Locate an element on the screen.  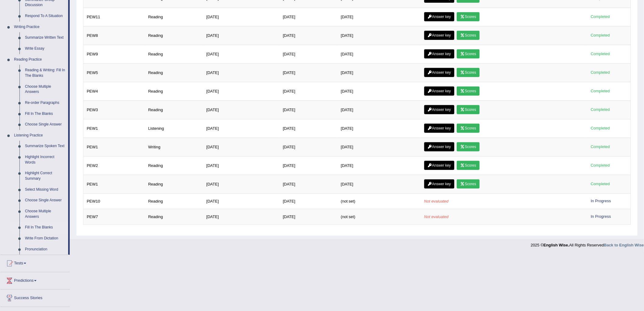
a: Reading & Writing: Fill In The Blanks is located at coordinates (45, 73).